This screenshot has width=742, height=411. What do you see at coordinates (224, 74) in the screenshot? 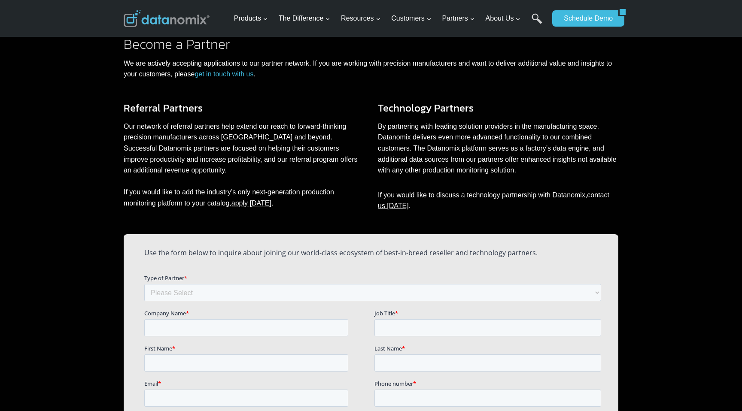
I see `a: get in touch with us` at bounding box center [224, 74].